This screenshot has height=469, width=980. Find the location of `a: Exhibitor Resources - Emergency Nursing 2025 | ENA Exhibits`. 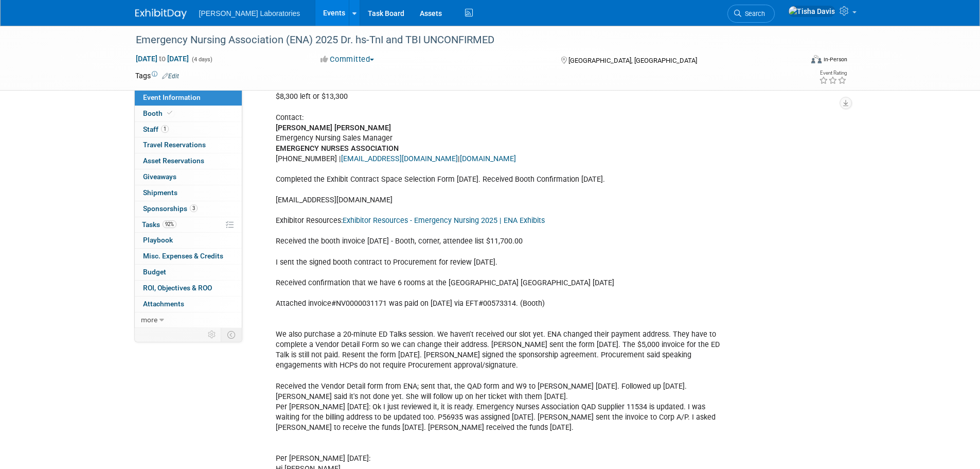

a: Exhibitor Resources - Emergency Nursing 2025 | ENA Exhibits is located at coordinates (444, 220).